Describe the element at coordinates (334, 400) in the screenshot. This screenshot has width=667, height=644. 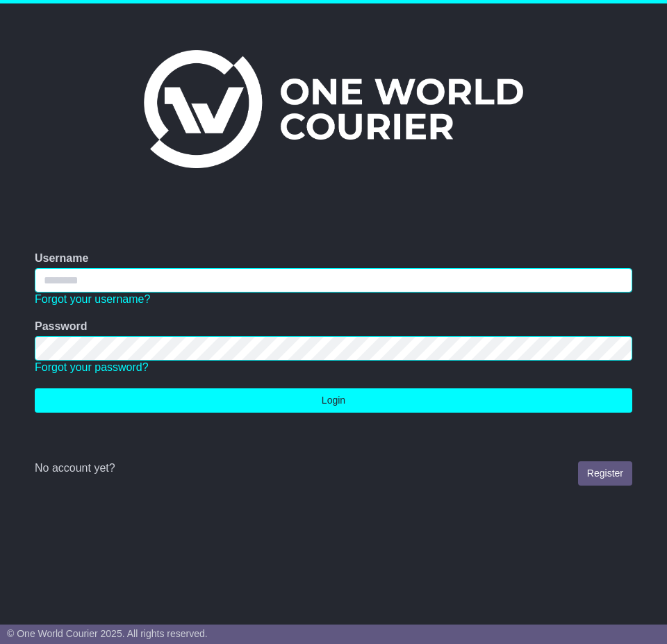
I see `button: Login` at that location.